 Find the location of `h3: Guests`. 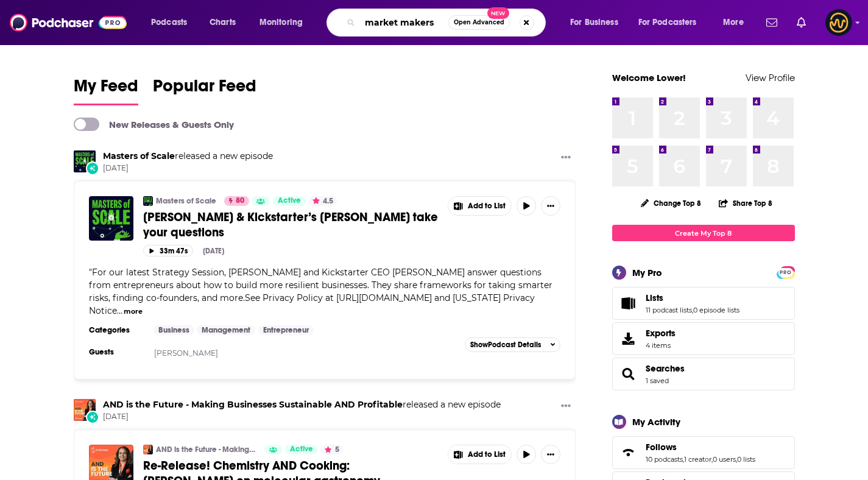

h3: Guests is located at coordinates (117, 352).